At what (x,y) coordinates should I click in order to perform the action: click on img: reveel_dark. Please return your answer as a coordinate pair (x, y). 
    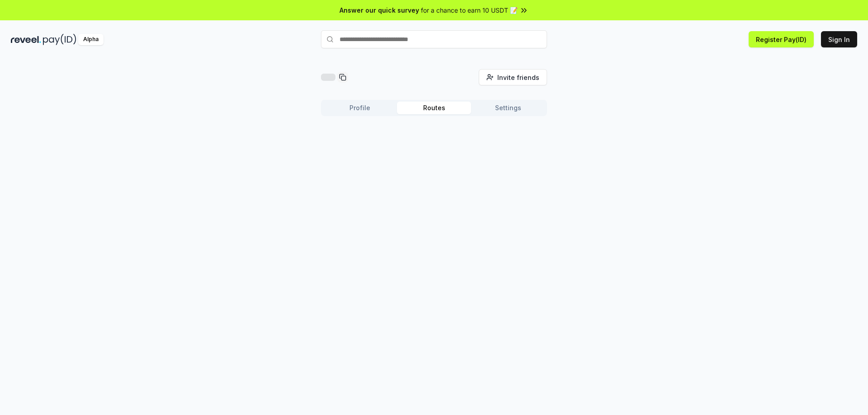
    Looking at the image, I should click on (26, 39).